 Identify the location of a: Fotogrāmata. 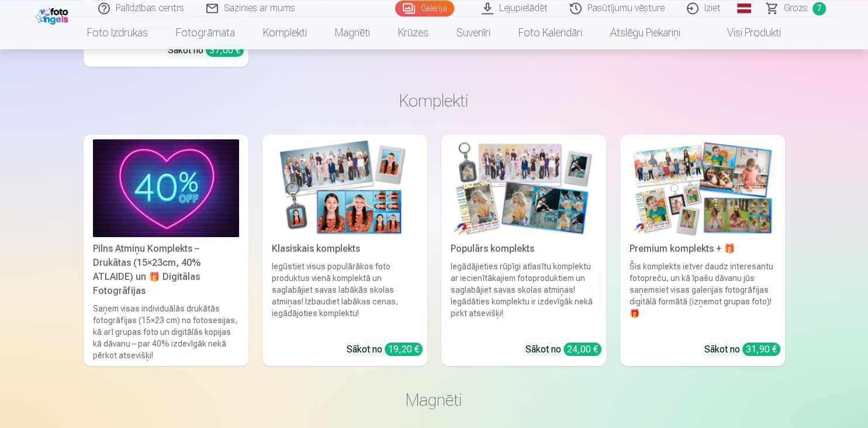
(205, 33).